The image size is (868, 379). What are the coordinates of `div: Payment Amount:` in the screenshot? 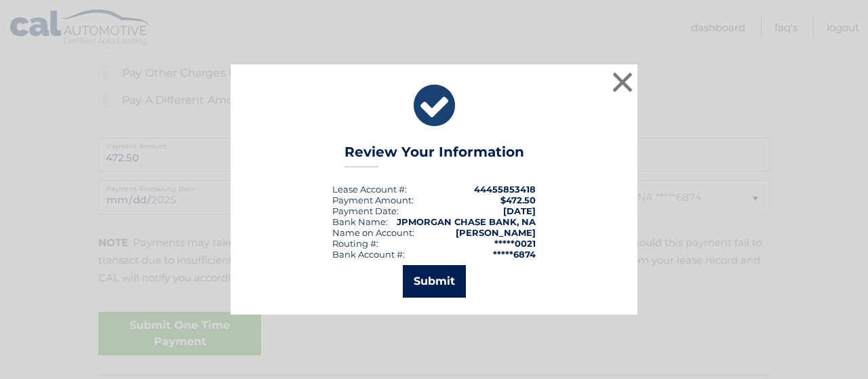 It's located at (373, 200).